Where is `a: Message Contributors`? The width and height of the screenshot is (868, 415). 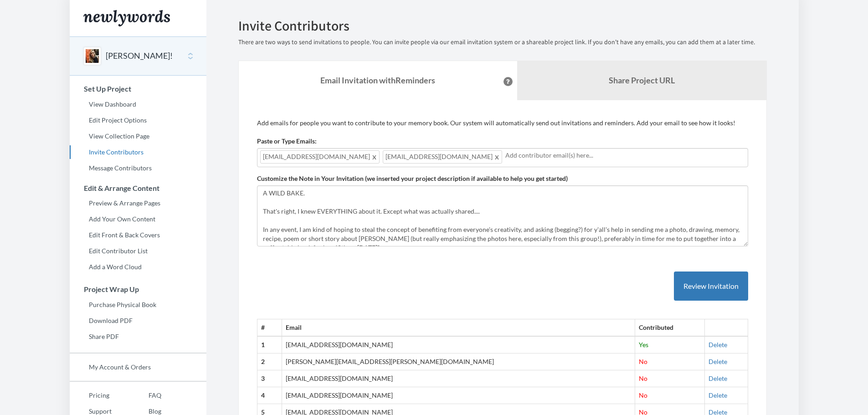 a: Message Contributors is located at coordinates (138, 168).